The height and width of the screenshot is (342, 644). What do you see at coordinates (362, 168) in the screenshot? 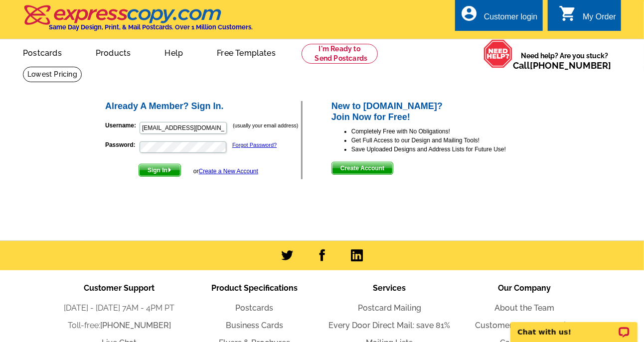
I see `button: Create Account` at bounding box center [362, 168].